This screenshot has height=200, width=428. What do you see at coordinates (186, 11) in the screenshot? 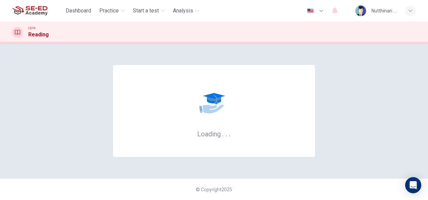
I see `button: Analysis` at bounding box center [186, 11].